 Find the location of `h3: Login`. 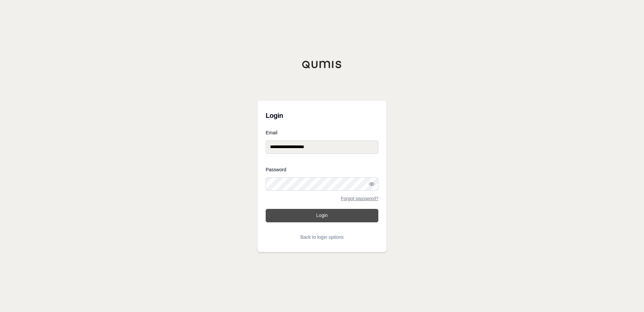

h3: Login is located at coordinates (322, 116).